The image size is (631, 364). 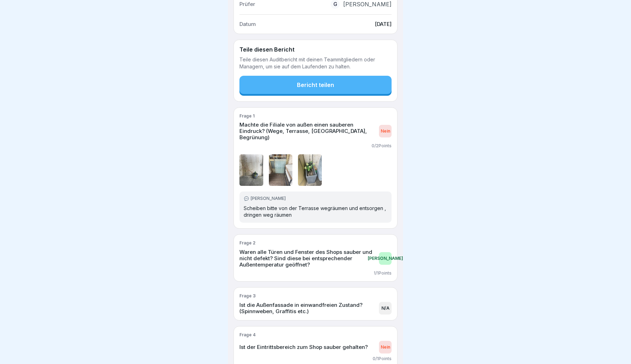 I want to click on img: y0yvv31qpctbvlrxdbbsfbin.png, so click(x=310, y=170).